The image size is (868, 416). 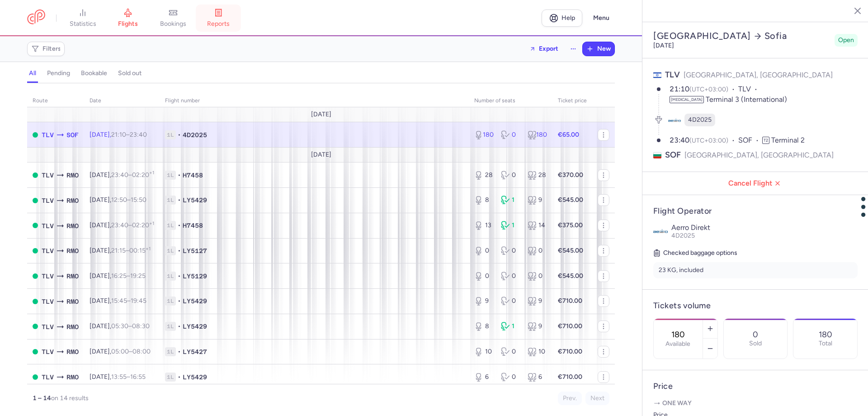 I want to click on th: date, so click(x=121, y=101).